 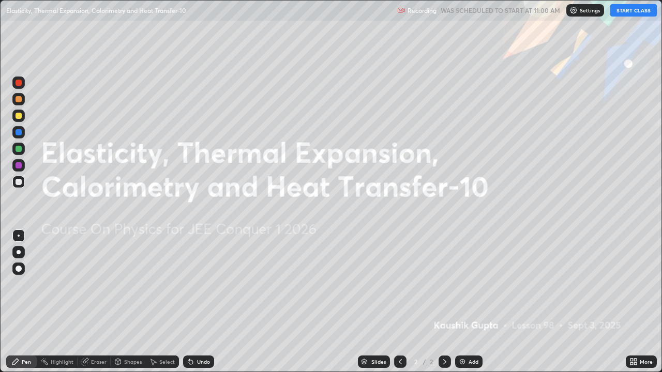 I want to click on div: Pen, so click(x=26, y=362).